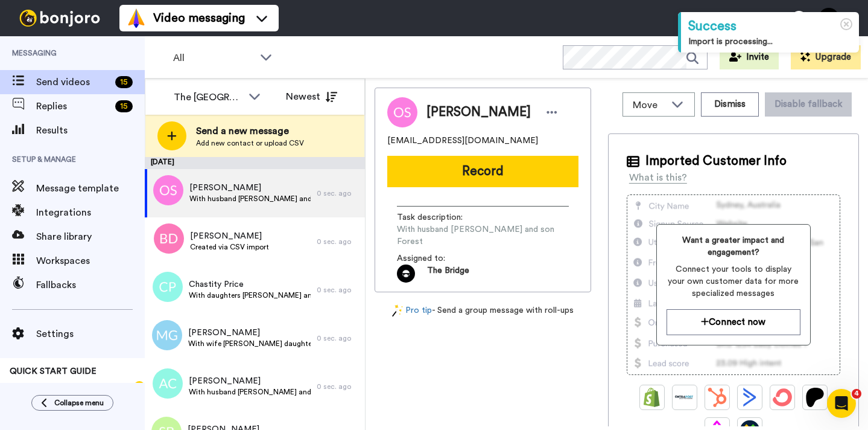 The width and height of the screenshot is (868, 430). What do you see at coordinates (406, 274) in the screenshot?
I see `img: 108526f3-d0f5-4855-968e-0b8b5df60842-1745509246.jpg` at bounding box center [406, 274].